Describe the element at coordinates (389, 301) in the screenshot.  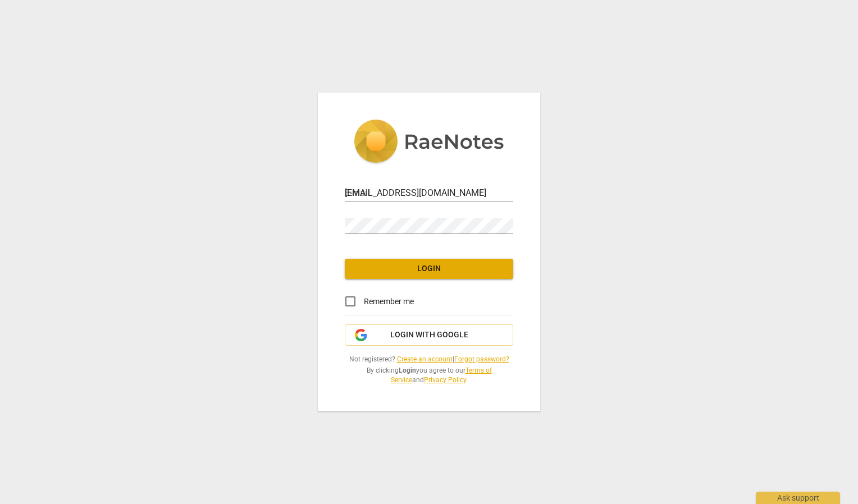
I see `span: Remember me` at that location.